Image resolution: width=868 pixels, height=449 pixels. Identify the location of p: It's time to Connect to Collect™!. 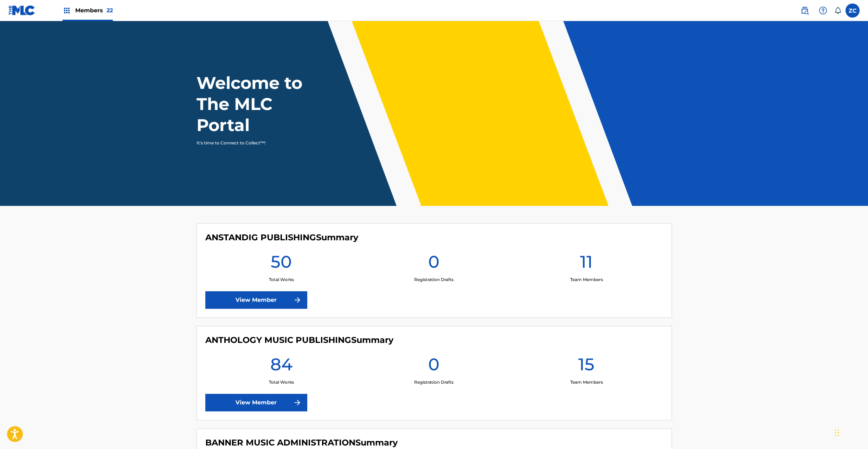
(257, 143).